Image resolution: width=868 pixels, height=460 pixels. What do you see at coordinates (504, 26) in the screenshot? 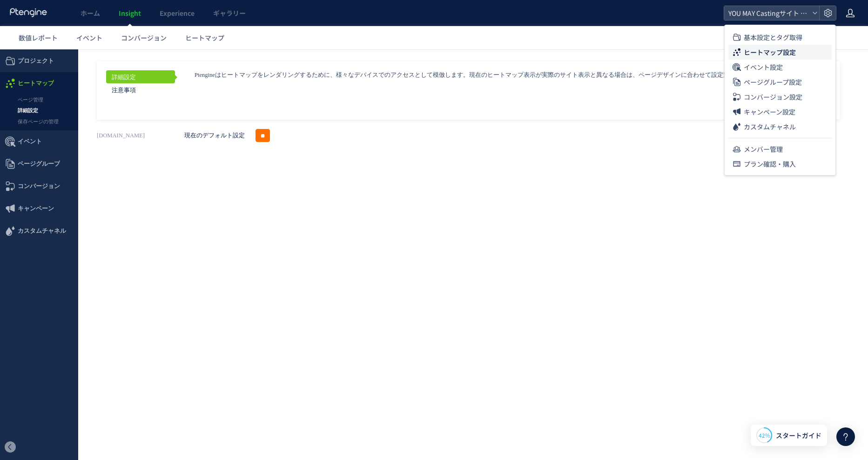
I see `p: Ptengineはヒートマップをレンダリングするために、様々なデバイスでのアクセスとして模倣します。現在のヒートマップ表示が実際のサイト表示と異なる場合は、ページデザインに合わせて設定変更を試み...` at bounding box center [504, 26].